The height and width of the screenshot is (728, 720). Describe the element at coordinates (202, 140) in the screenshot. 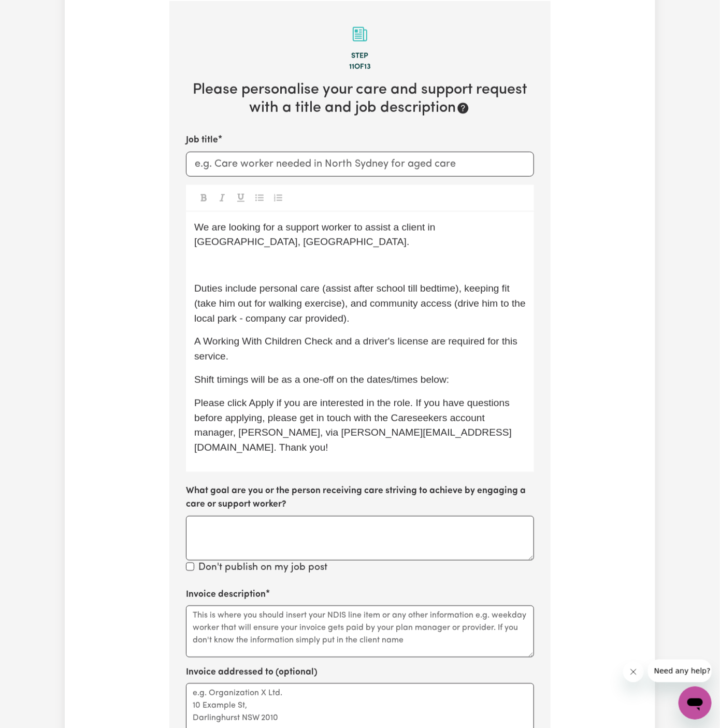

I see `label: Job title` at that location.